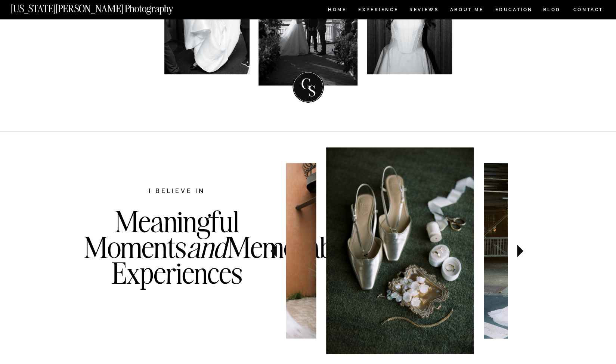 This screenshot has height=364, width=616. Describe the element at coordinates (377, 10) in the screenshot. I see `a: Experience` at that location.